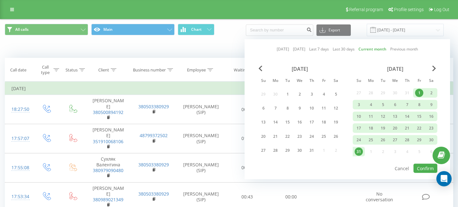 The height and width of the screenshot is (207, 458). What do you see at coordinates (395, 105) in the screenshot?
I see `div: Wed Aug 6, 2025` at bounding box center [395, 105].